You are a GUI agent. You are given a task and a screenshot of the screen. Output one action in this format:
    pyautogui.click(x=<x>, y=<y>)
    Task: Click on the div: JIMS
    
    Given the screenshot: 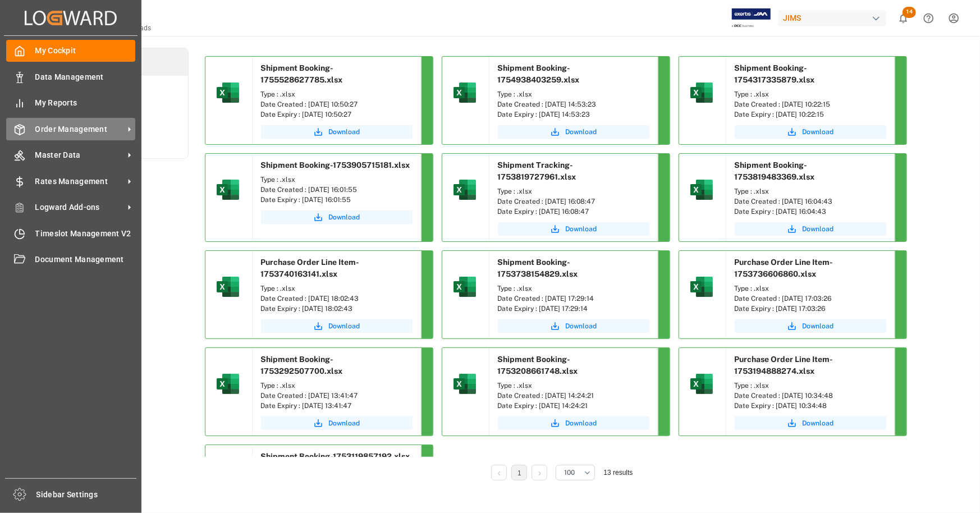 What is the action you would take?
    pyautogui.click(x=832, y=18)
    